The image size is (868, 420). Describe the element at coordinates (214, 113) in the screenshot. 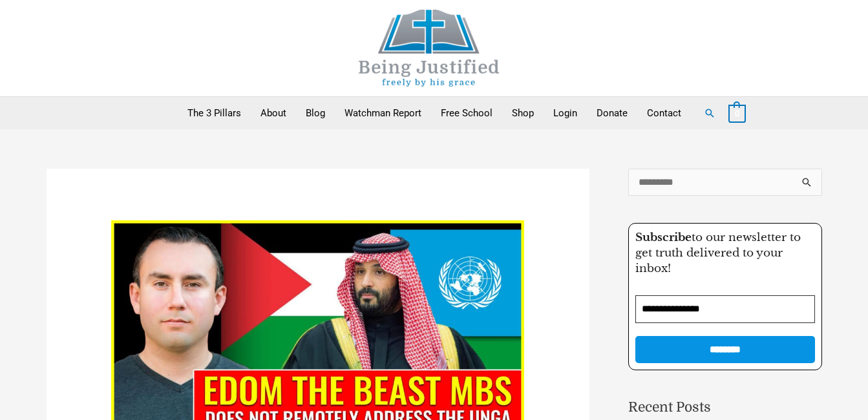

I see `a: The 3 Pillars` at that location.